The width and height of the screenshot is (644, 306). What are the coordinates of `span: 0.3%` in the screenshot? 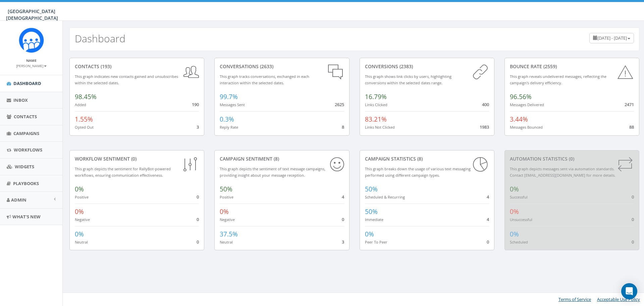 It's located at (227, 119).